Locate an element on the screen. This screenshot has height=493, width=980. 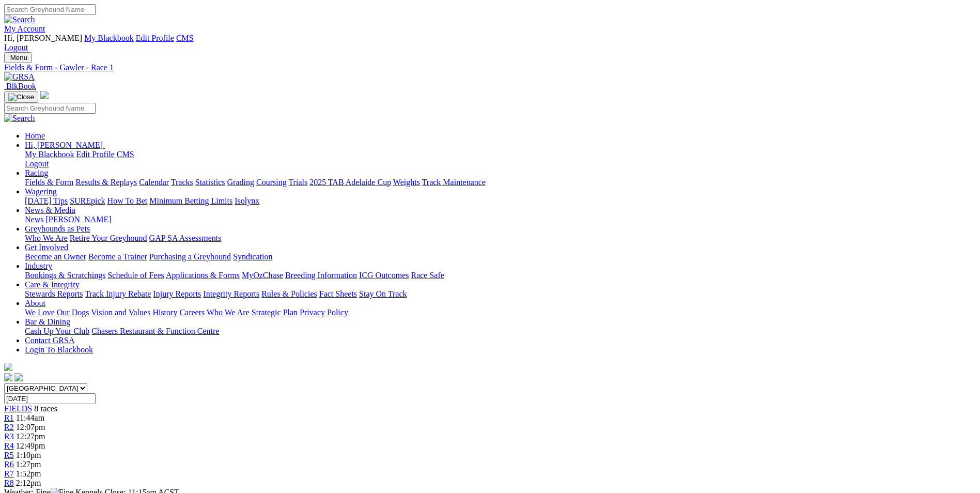
img: facebook.svg is located at coordinates (8, 377).